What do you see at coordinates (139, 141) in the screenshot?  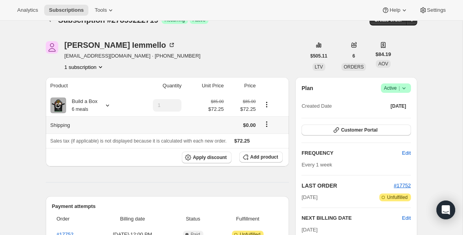 I see `span: Sales tax (if applicable) is not displayed because it is calculated with each new order.` at bounding box center [139, 141].